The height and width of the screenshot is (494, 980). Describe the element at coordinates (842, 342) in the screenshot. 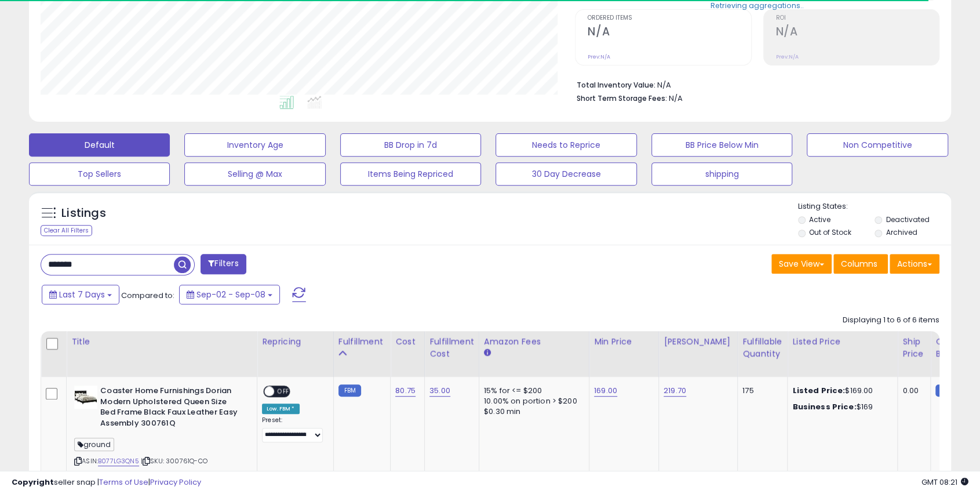

I see `div: Listed Price` at that location.